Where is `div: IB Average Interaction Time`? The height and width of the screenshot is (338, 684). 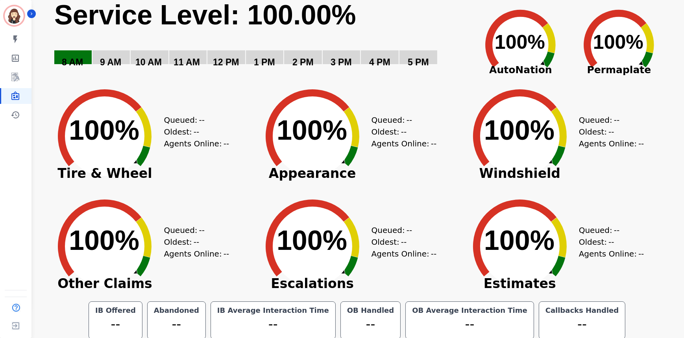
div: IB Average Interaction Time is located at coordinates (273, 310).